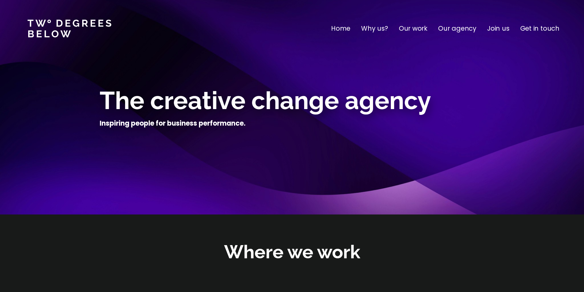 This screenshot has height=292, width=584. What do you see at coordinates (413, 29) in the screenshot?
I see `p: Our work` at bounding box center [413, 29].